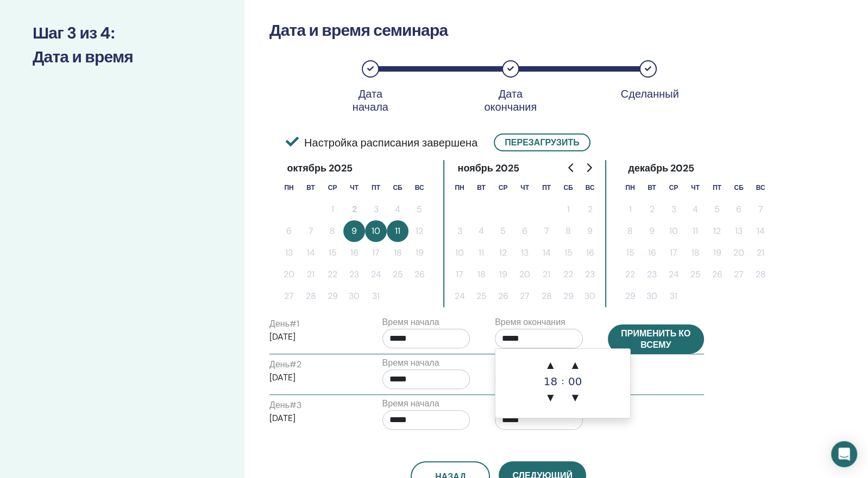 The image size is (868, 478). I want to click on span: Настройка расписания завершена, so click(381, 143).